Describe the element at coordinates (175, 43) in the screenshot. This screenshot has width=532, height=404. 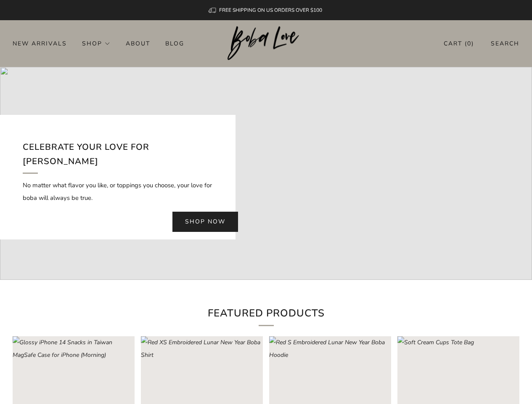
I see `a: Blog` at that location.